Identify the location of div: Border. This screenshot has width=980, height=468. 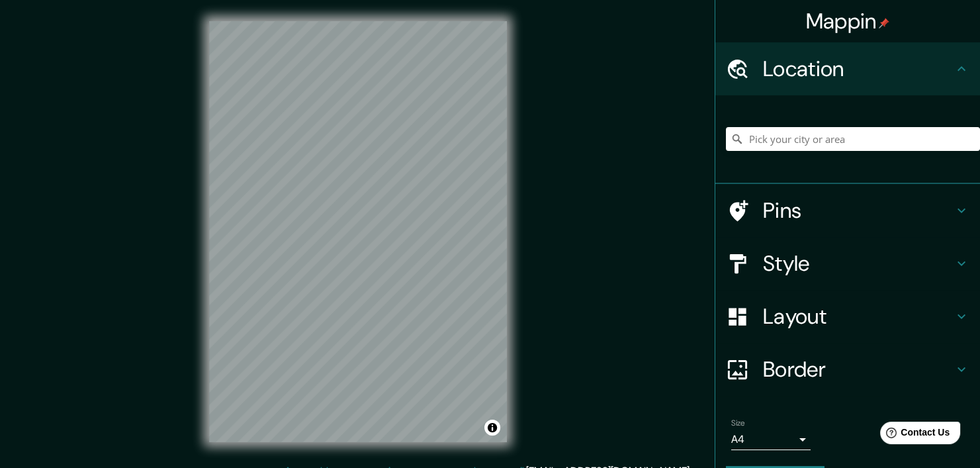
(848, 369).